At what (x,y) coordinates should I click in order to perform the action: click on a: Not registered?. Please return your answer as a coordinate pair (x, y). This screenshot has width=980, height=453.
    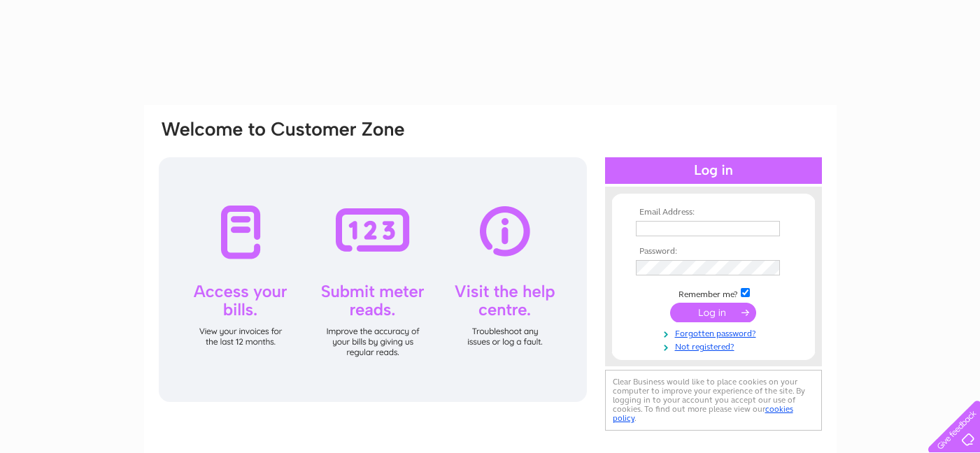
    Looking at the image, I should click on (714, 346).